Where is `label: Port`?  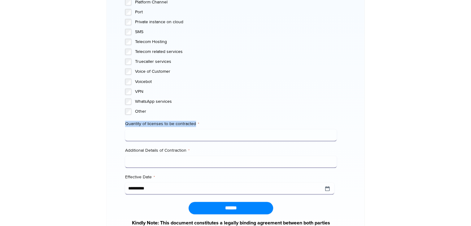 label: Port is located at coordinates (236, 12).